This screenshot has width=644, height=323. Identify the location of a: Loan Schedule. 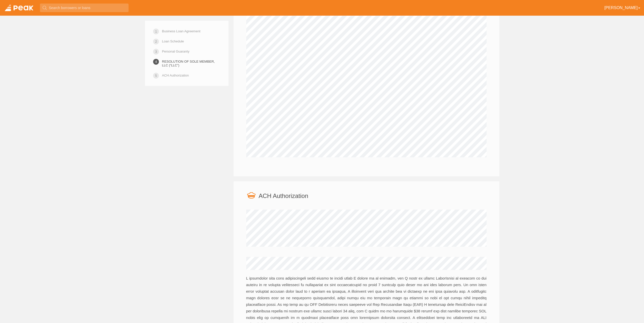
(173, 41).